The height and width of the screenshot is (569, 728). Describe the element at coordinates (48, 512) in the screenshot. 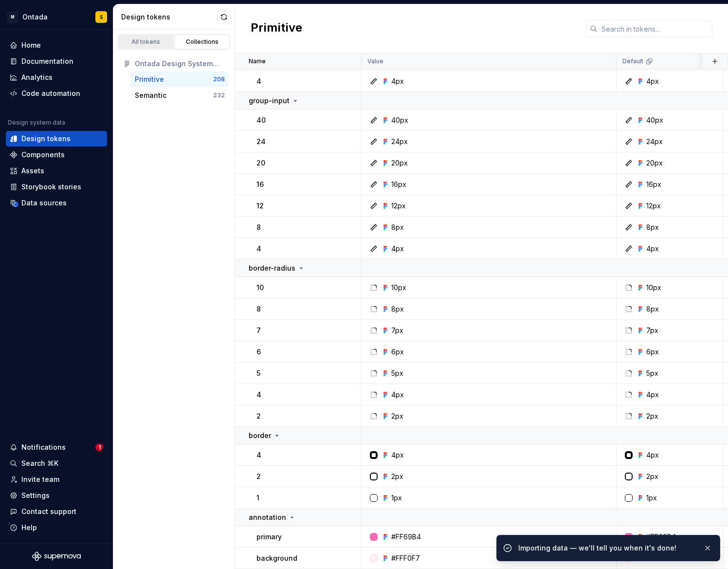

I see `div: Contact support` at that location.